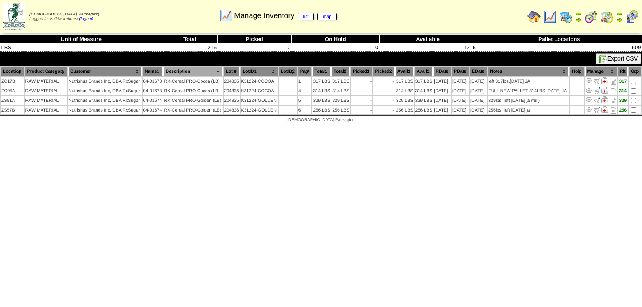  Describe the element at coordinates (231, 71) in the screenshot. I see `th: Lot #` at that location.